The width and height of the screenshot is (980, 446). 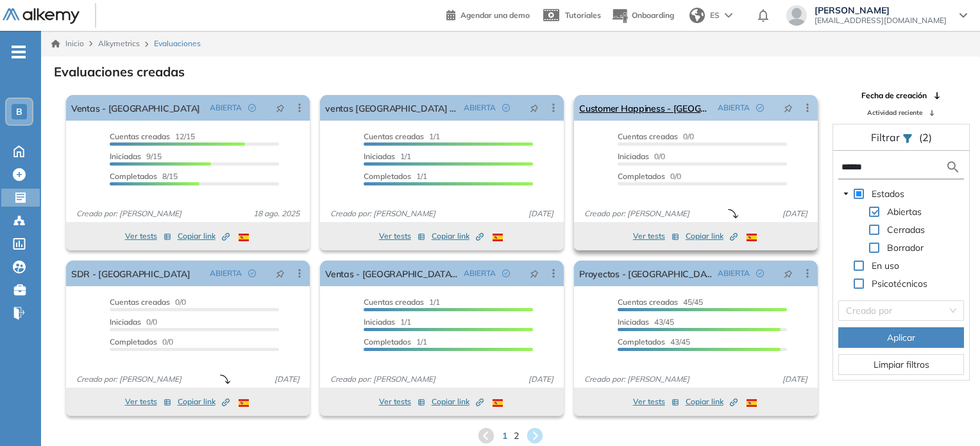 I want to click on span: Estados, so click(x=887, y=194).